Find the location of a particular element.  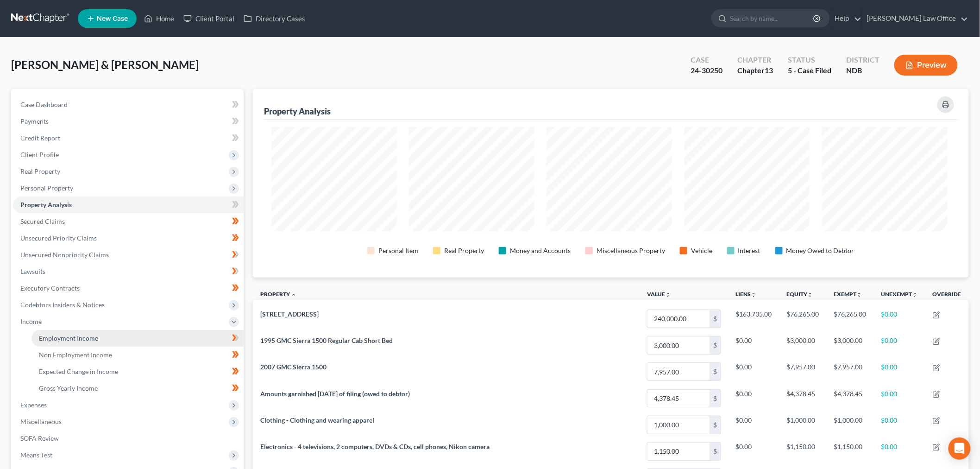

span: Gross Yearly Income is located at coordinates (68, 388).